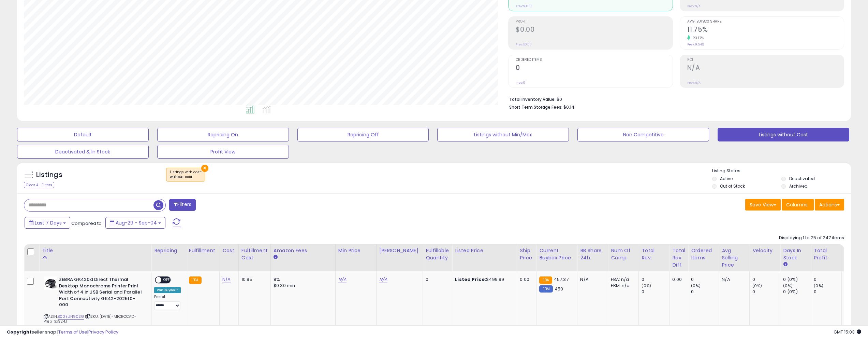  What do you see at coordinates (695, 45) in the screenshot?
I see `small: Prev: 9.54%` at bounding box center [695, 45].